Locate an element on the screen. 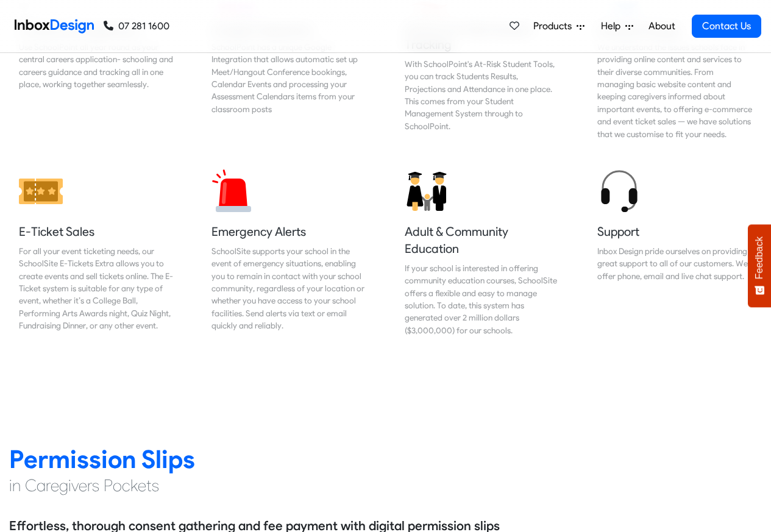 The image size is (771, 532). div: For all your event ticketing needs, our SchoolSite E-Tickets Extra allows you to create events an... is located at coordinates (96, 288).